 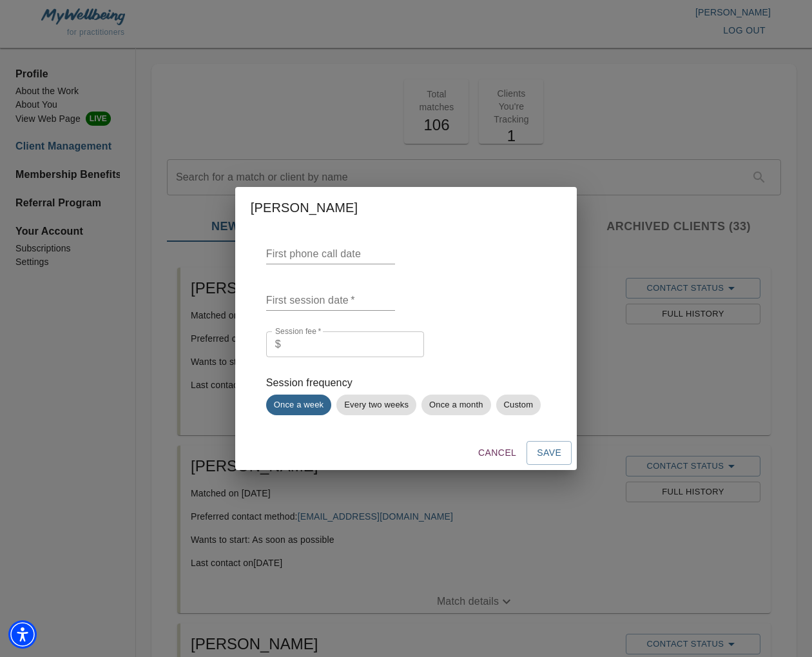 I want to click on div: Custom, so click(x=519, y=405).